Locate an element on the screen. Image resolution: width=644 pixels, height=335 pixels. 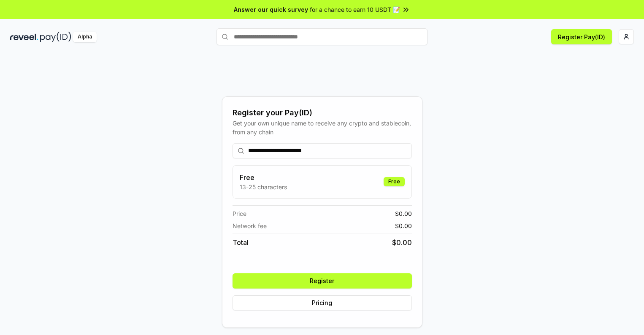
p: 13-25 characters is located at coordinates (263, 187).